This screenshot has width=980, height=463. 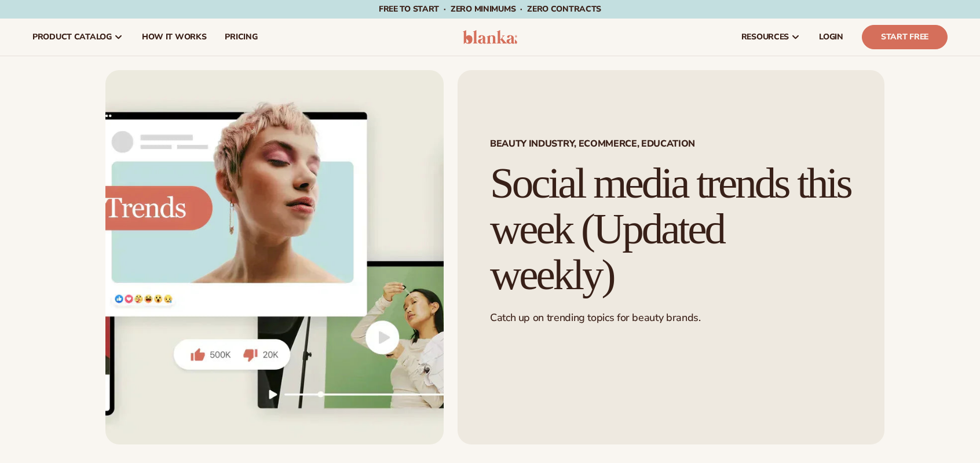 I want to click on a: product catalog, so click(x=78, y=37).